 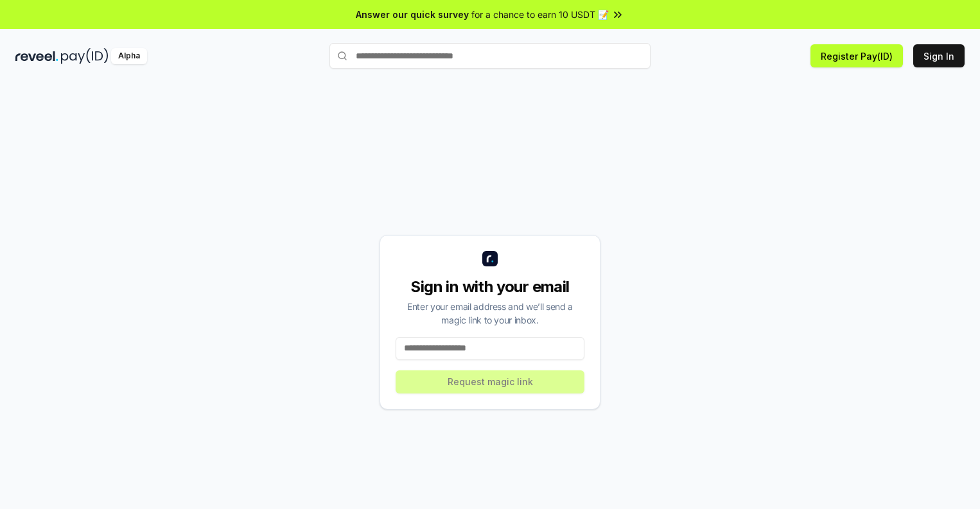 What do you see at coordinates (490, 258) in the screenshot?
I see `img: logo_small` at bounding box center [490, 258].